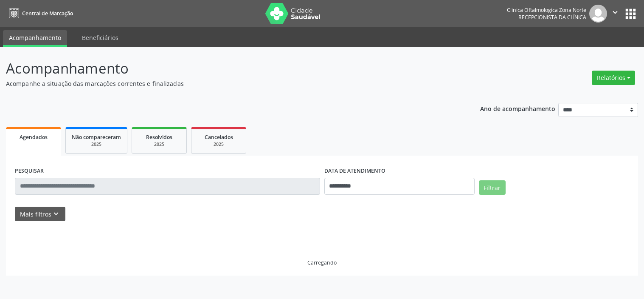  I want to click on label: PESQUISAR, so click(29, 171).